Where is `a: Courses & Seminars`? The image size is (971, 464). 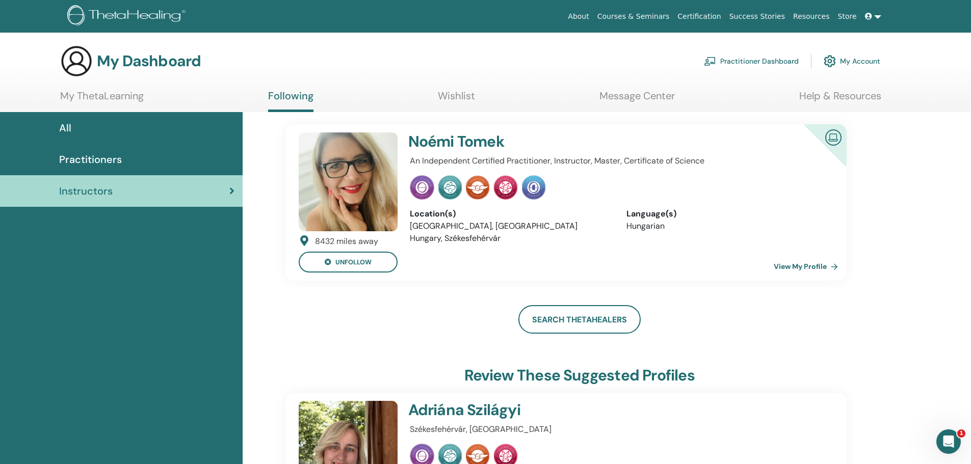 a: Courses & Seminars is located at coordinates (634, 16).